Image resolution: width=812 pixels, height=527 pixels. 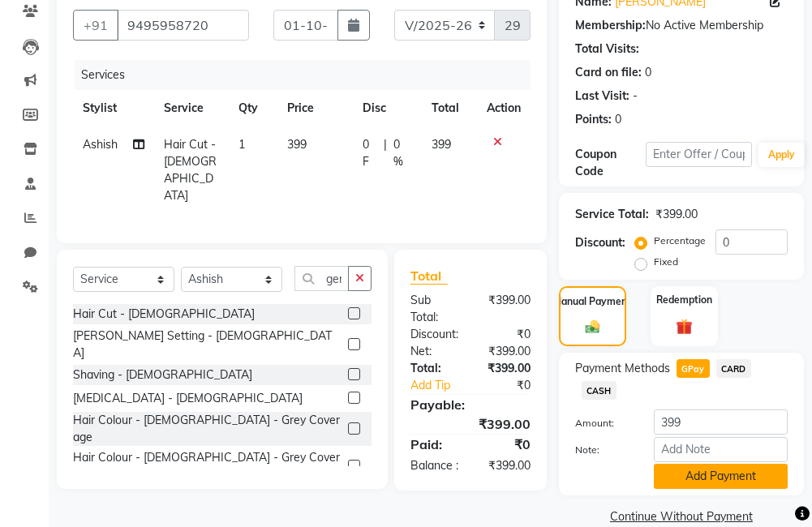 I want to click on label: Amount:, so click(x=601, y=423).